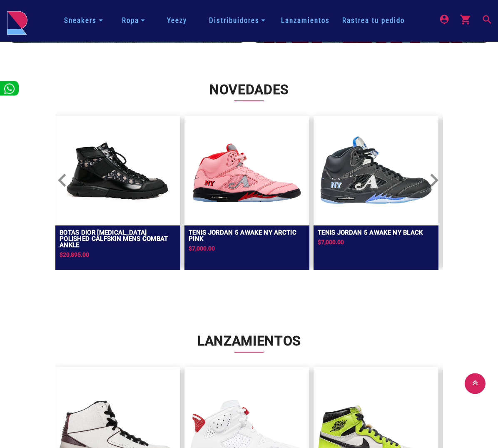  I want to click on a: TENIS JORDAN 5 AWAKE NY BLACKTENIS JORDAN 5 AWAKE NY BLACK$7,000.00, so click(376, 191).